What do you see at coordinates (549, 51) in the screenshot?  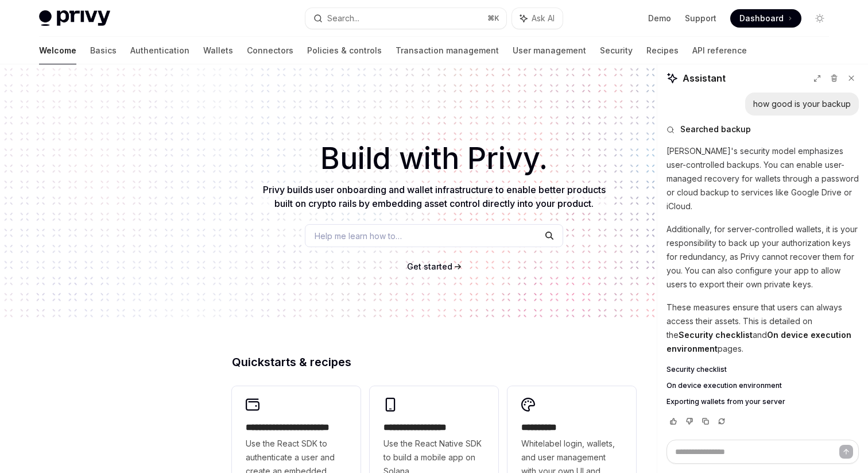 I see `a: User management` at bounding box center [549, 51].